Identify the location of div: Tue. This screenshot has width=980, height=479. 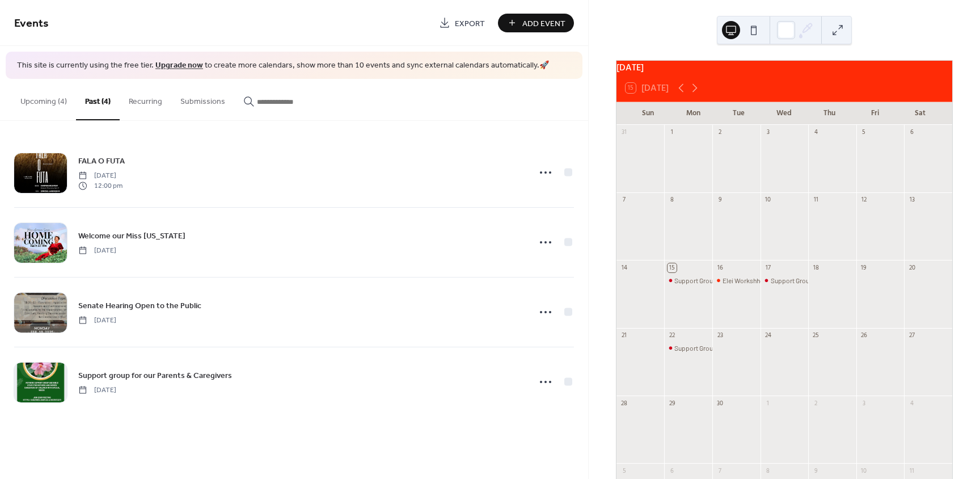
(739, 114).